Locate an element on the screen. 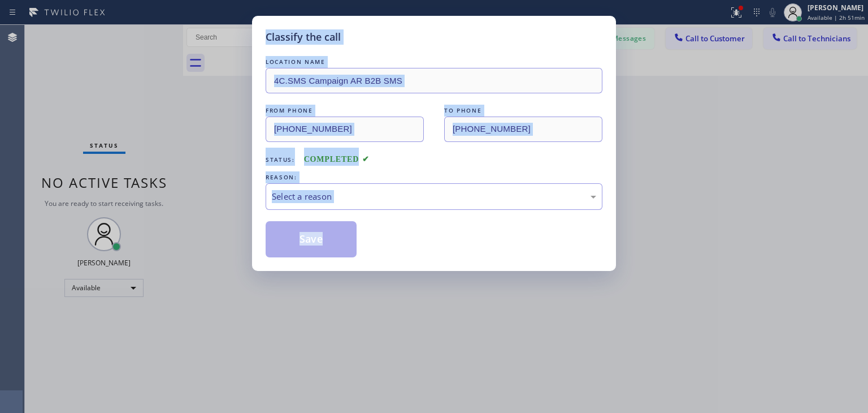 This screenshot has width=868, height=413. span: COMPLETED is located at coordinates (337, 159).